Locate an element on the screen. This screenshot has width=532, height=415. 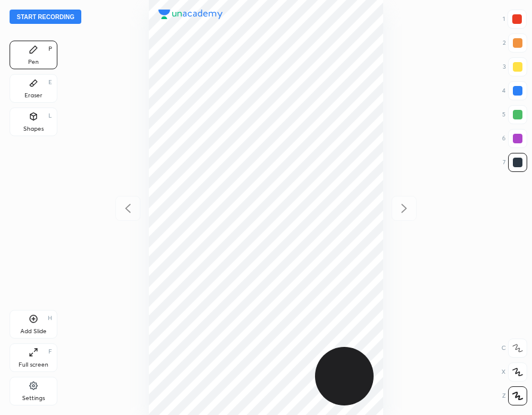
div: Z is located at coordinates (515, 396).